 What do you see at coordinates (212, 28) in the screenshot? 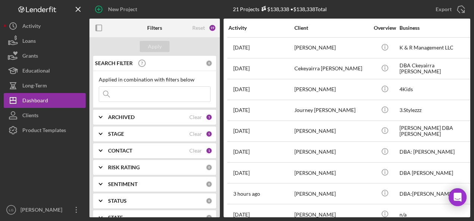
I see `div: 19` at bounding box center [212, 28].